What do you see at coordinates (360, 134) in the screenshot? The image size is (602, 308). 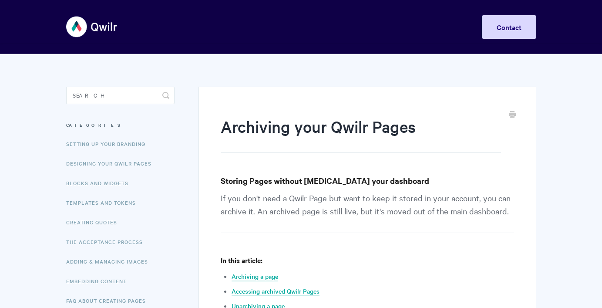 I see `h1: Archiving your Qwilr Pages` at bounding box center [360, 134].